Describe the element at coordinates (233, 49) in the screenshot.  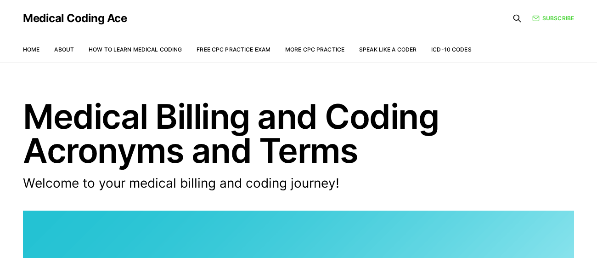
I see `a: Free CPC Practice Exam` at that location.